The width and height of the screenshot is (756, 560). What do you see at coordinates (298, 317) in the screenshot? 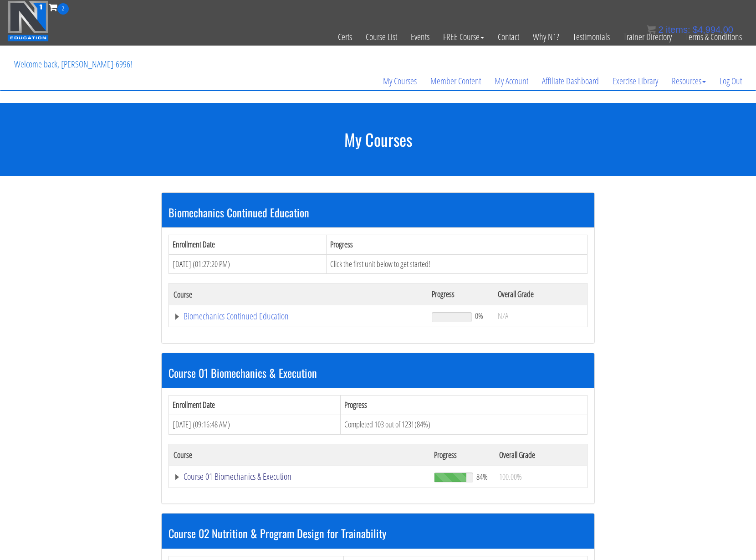
I see `a: Biomechanics Continued Education` at bounding box center [298, 317].